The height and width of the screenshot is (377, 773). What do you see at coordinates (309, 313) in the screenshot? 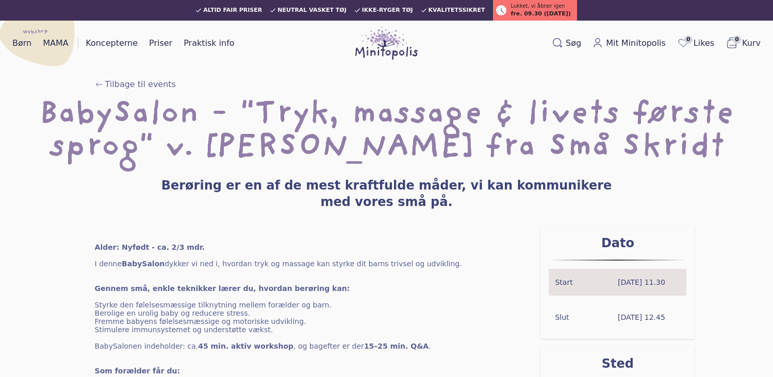
I see `p: Berolige en urolig baby og reducere stress.` at bounding box center [309, 313].